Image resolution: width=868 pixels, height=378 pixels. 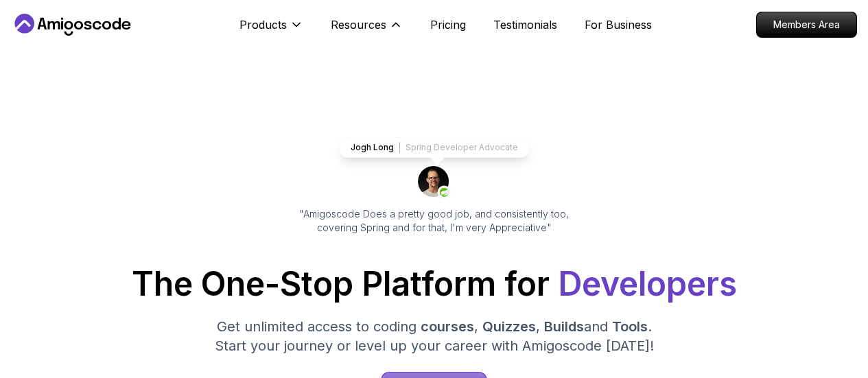 What do you see at coordinates (271, 30) in the screenshot?
I see `button: Products` at bounding box center [271, 30].